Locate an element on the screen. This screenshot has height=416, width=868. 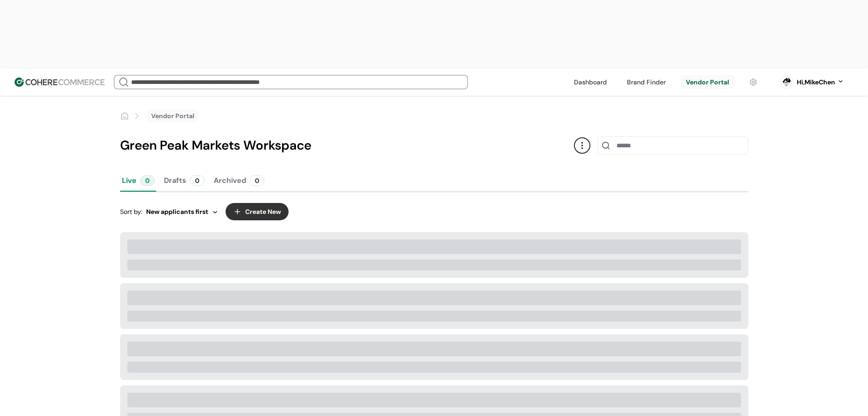
button: Archived is located at coordinates (239, 181).